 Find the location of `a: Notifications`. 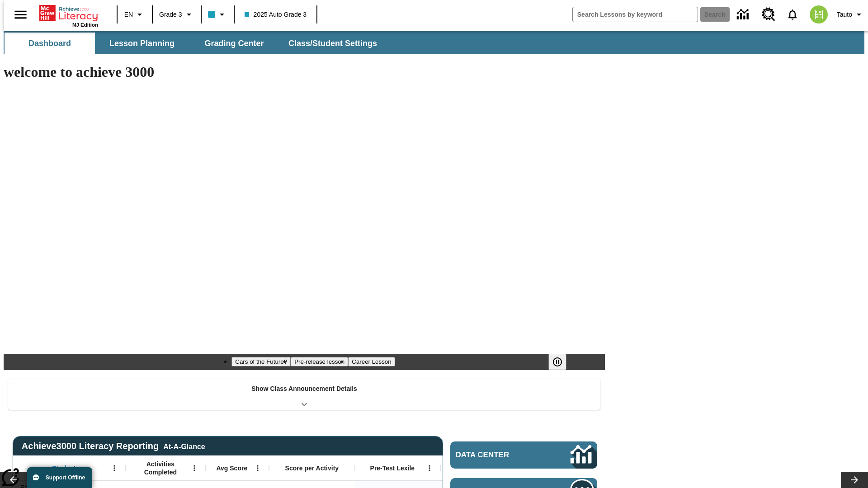

a: Notifications is located at coordinates (792, 14).